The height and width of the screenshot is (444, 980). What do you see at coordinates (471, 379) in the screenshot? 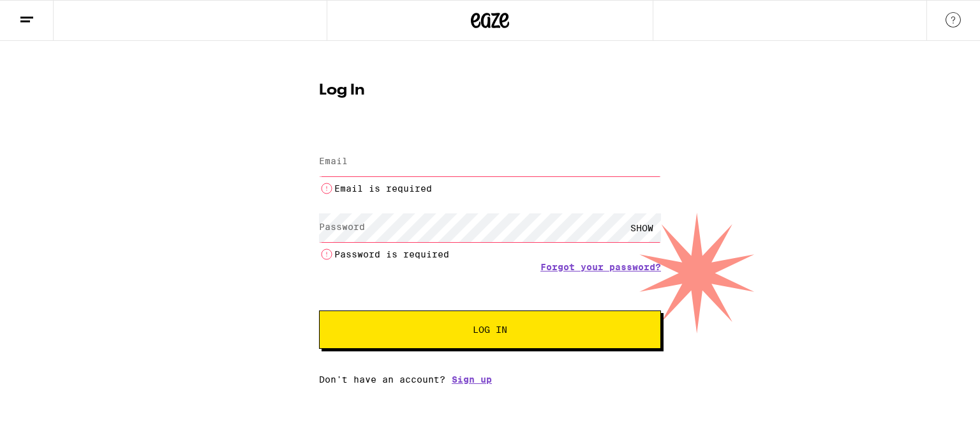
I see `a: Sign up` at bounding box center [471, 379].